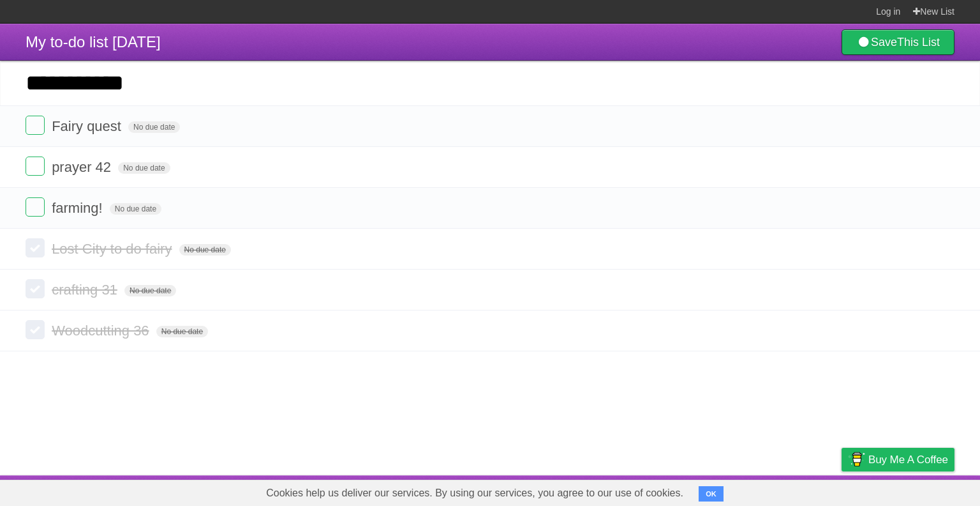 The width and height of the screenshot is (980, 506). What do you see at coordinates (856, 459) in the screenshot?
I see `img: Buy me a coffee` at bounding box center [856, 459].